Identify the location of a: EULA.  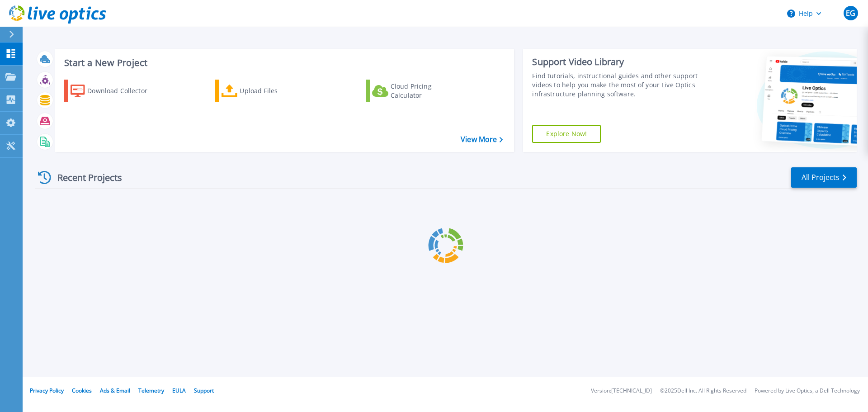
(179, 391).